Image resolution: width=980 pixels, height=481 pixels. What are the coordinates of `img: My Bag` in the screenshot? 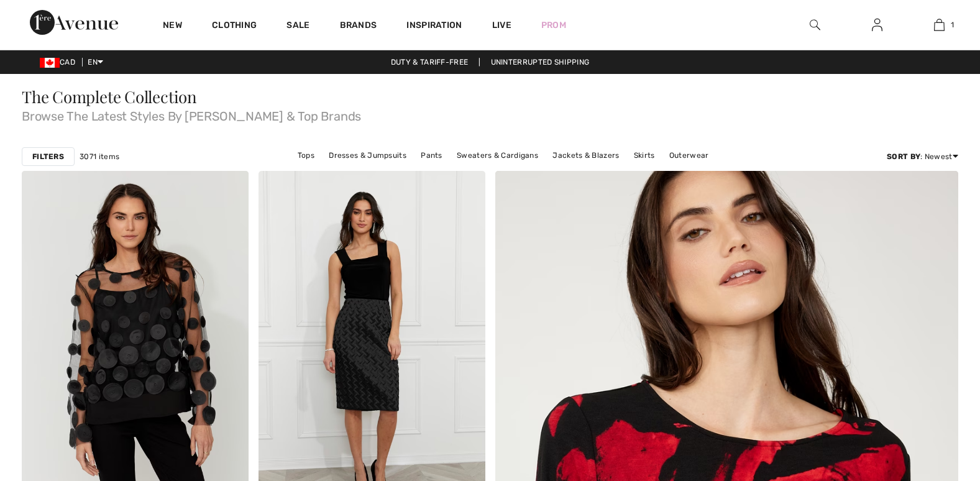 It's located at (939, 25).